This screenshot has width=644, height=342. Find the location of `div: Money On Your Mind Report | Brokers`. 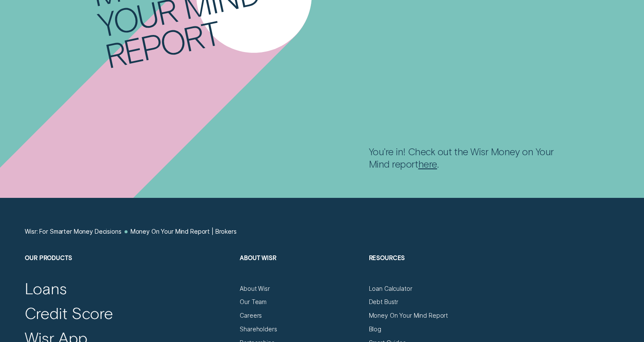

div: Money On Your Mind Report | Brokers is located at coordinates (183, 231).